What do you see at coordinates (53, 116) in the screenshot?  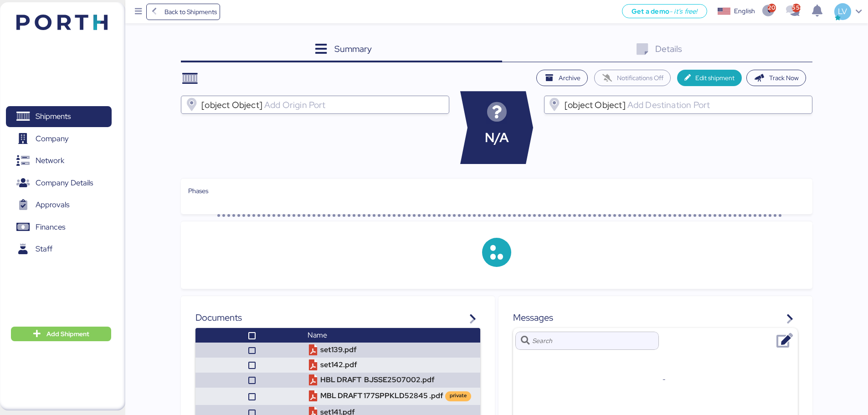 I see `span: Shipments` at bounding box center [53, 116].